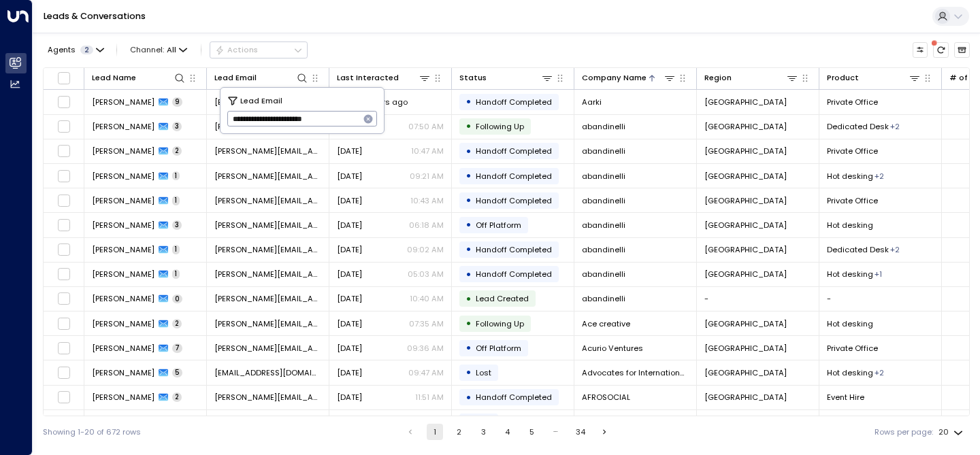 This screenshot has width=980, height=455. Describe the element at coordinates (349, 397) in the screenshot. I see `span: Aug 18, 2025` at that location.